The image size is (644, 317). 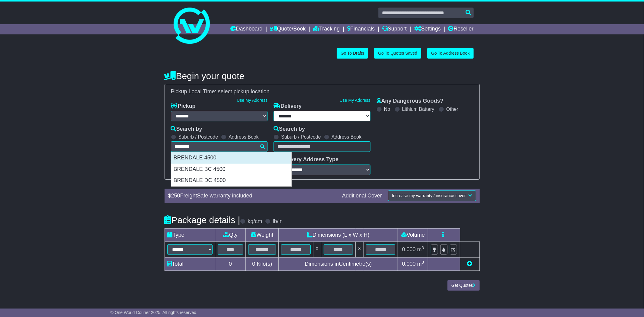 I want to click on td: Kilo(s), so click(x=262, y=264).